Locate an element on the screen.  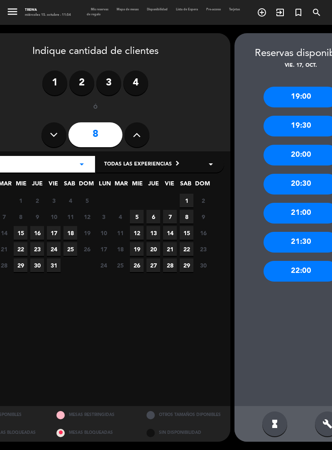
div: MESAS RESTRINGIDAS is located at coordinates (95, 415).